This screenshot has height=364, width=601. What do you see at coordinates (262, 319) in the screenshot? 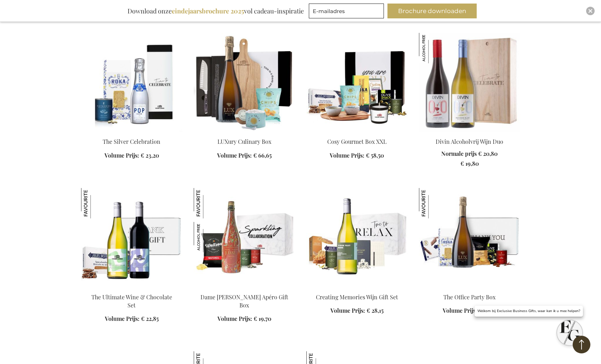
I see `span: € 19,70` at bounding box center [262, 319].